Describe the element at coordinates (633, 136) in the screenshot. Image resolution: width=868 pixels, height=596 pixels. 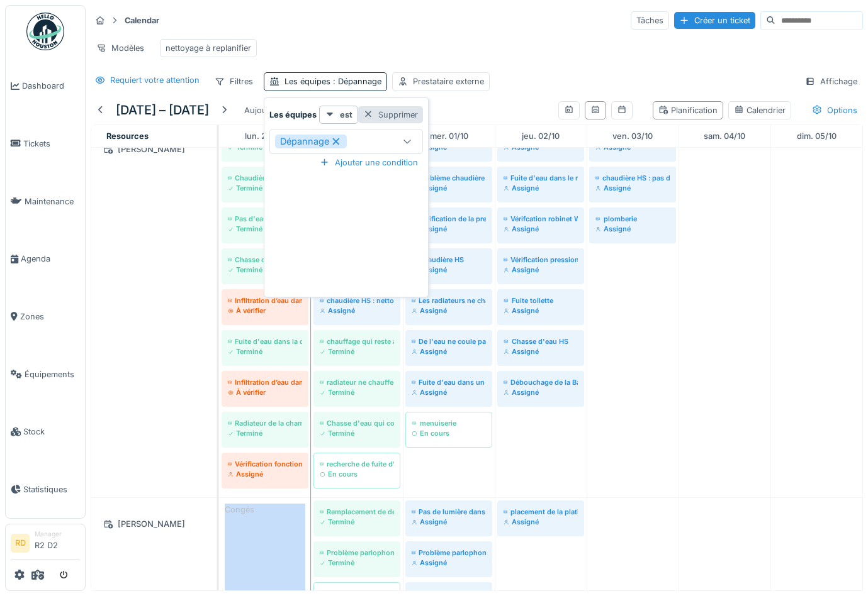
I see `a: 3 octobre 2025` at that location.